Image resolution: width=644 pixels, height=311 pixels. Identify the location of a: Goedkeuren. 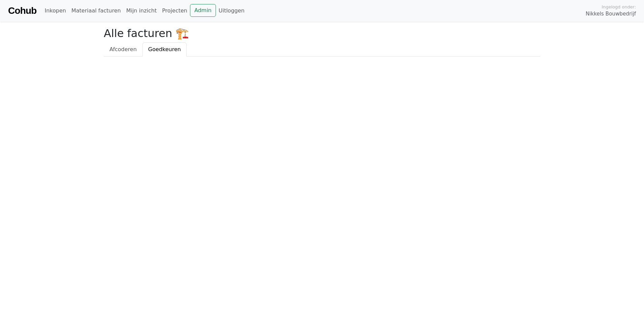
(164, 50).